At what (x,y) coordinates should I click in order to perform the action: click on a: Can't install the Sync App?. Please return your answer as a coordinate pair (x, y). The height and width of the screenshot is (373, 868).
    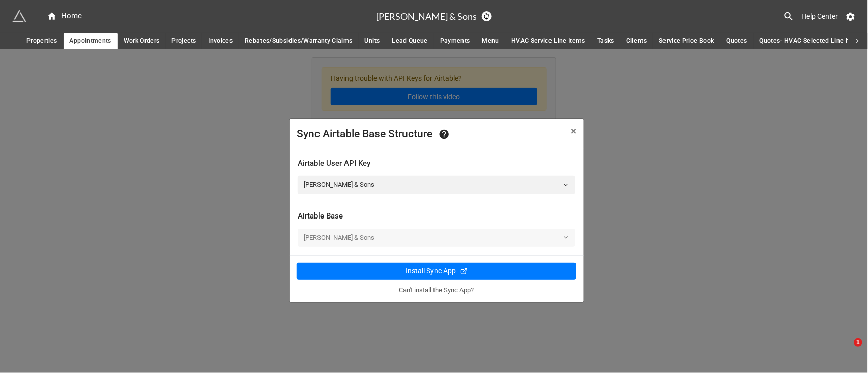
    Looking at the image, I should click on (436, 289).